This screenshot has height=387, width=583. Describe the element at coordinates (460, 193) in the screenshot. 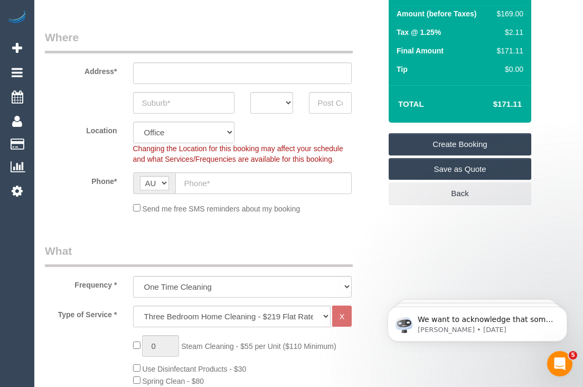

I see `a: Back` at that location.